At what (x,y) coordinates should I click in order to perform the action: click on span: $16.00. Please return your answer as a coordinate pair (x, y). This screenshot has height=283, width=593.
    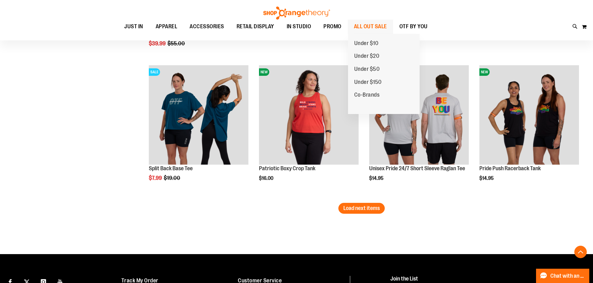
    Looking at the image, I should click on (266, 179).